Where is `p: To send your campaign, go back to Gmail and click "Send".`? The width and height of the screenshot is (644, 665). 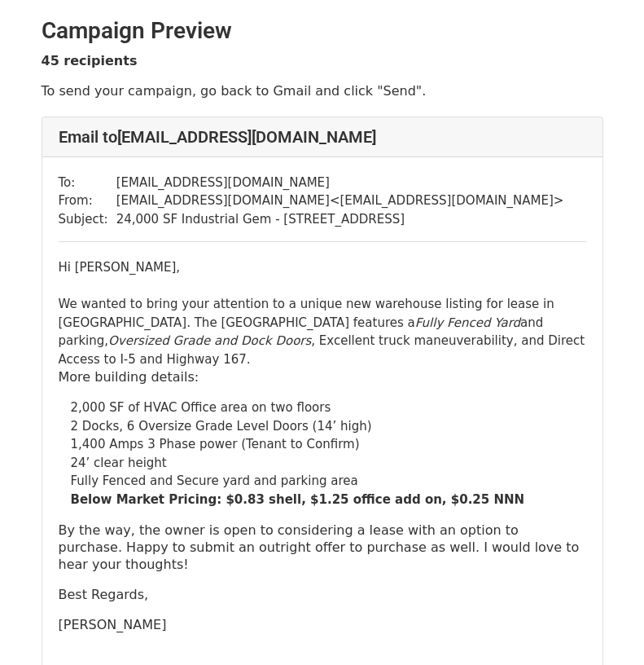
p: To send your campaign, go back to Gmail and click "Send". is located at coordinates (322, 91).